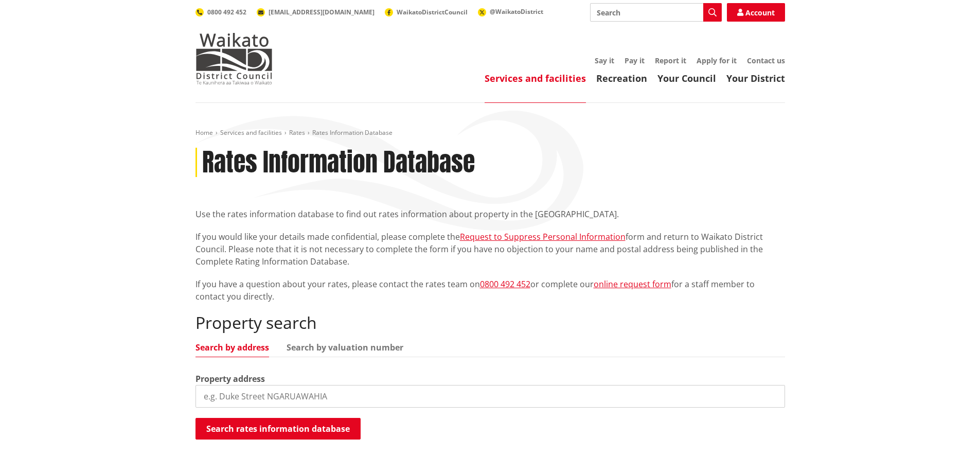 Image resolution: width=980 pixels, height=473 pixels. Describe the element at coordinates (510, 11) in the screenshot. I see `a: @WaikatoDistrict` at that location.